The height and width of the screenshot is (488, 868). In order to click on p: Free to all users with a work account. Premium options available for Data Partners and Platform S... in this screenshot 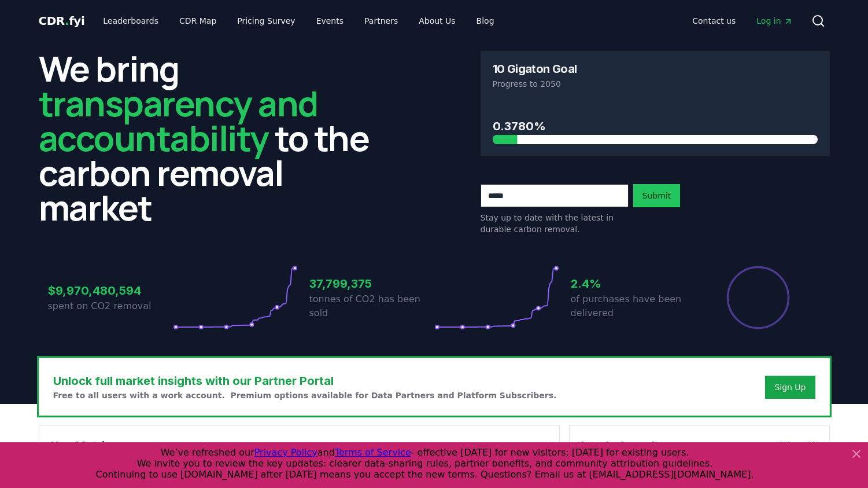, I will do `click(305, 395)`.